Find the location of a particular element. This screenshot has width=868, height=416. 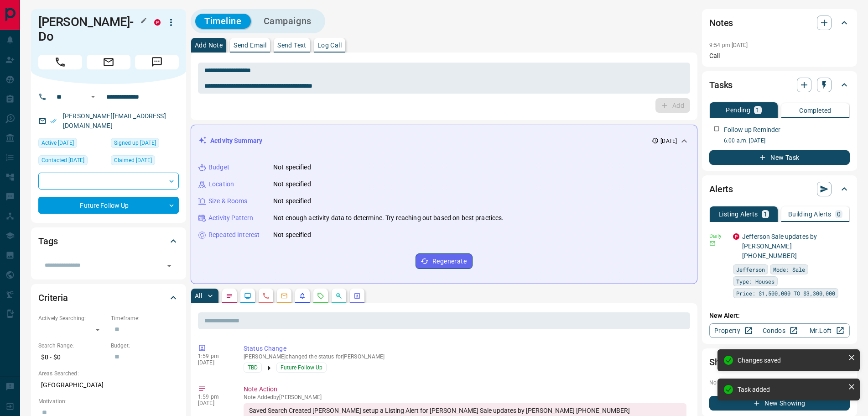

p: No showings booked is located at coordinates (779, 382).